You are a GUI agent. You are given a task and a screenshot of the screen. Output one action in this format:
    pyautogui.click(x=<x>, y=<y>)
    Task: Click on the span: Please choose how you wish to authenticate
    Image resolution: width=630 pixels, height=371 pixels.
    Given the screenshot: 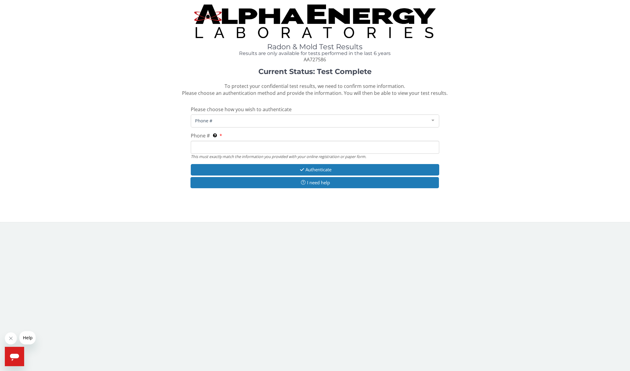 What is the action you would take?
    pyautogui.click(x=241, y=109)
    